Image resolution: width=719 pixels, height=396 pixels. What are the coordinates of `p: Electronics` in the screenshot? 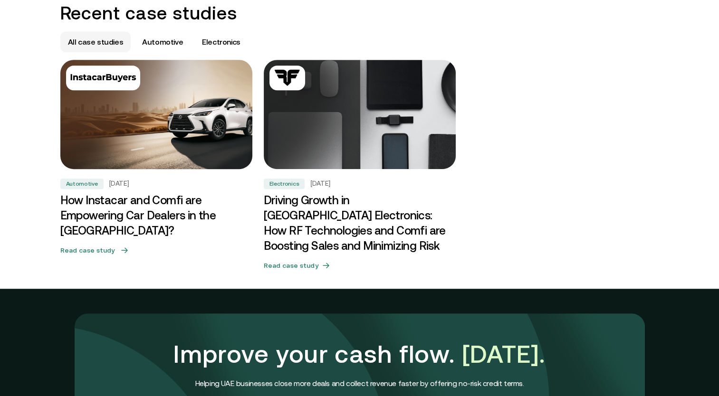 It's located at (221, 42).